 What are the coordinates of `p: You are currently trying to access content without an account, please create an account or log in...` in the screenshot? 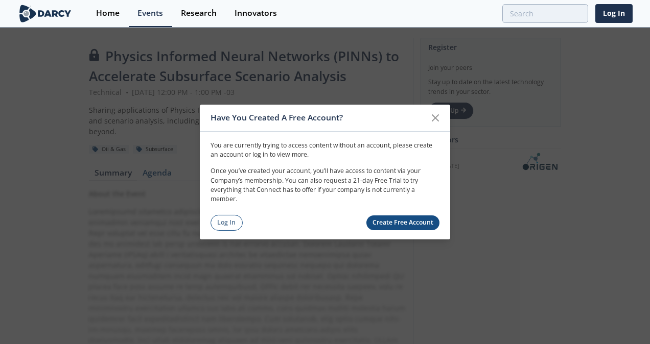 It's located at (325, 150).